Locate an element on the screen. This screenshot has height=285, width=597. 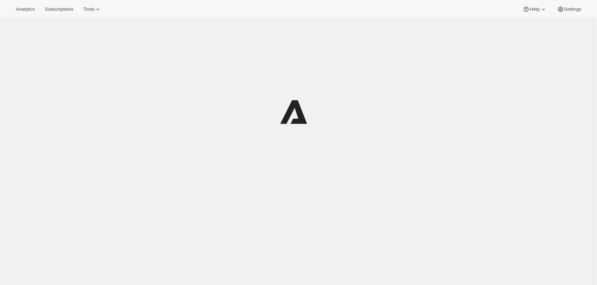
span: Settings is located at coordinates (573, 9).